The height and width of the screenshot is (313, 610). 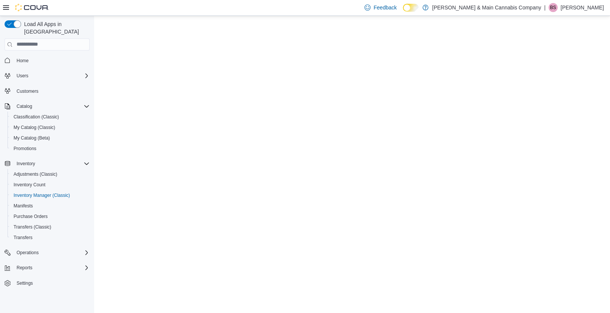 I want to click on div: Barton Swan, so click(x=554, y=8).